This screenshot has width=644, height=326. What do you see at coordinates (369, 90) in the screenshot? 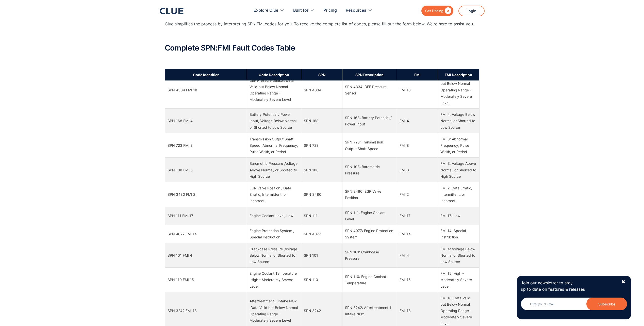
I see `td: SPN 4334: DEF Pressure Sensor` at bounding box center [369, 90].